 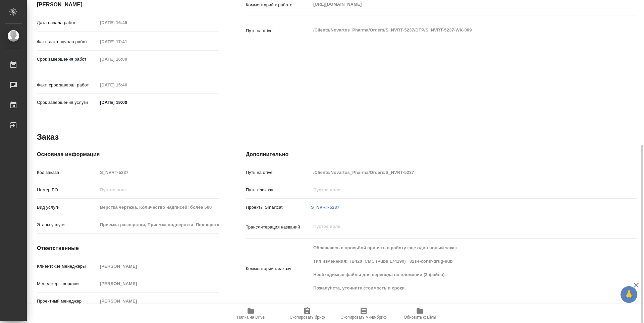 I want to click on p: Менеджеры верстки, so click(x=67, y=284).